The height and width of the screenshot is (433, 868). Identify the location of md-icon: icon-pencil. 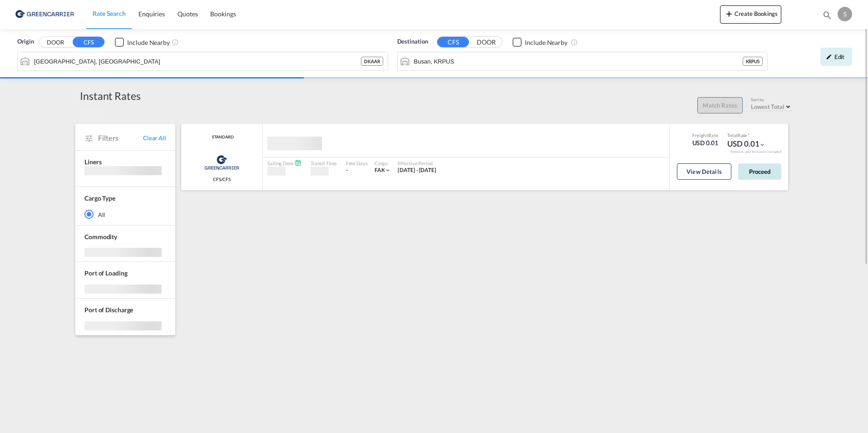
(829, 56).